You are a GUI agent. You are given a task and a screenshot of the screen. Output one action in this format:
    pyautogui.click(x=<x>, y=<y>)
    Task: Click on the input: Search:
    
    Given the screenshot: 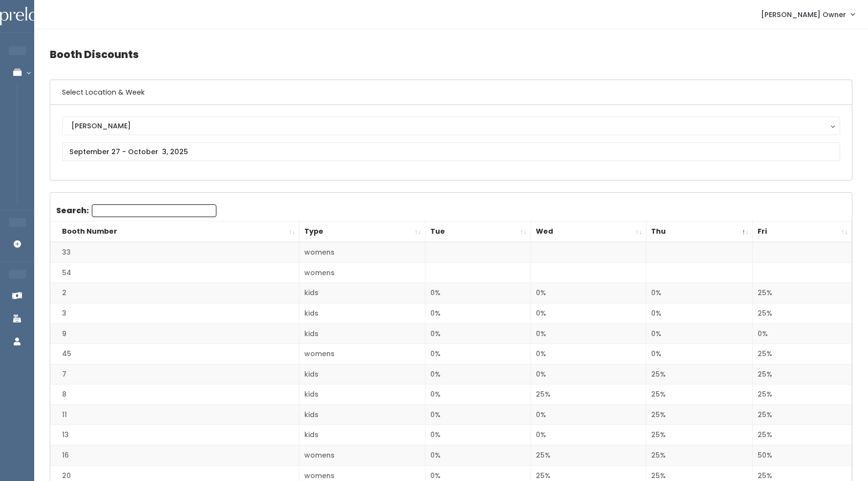 What is the action you would take?
    pyautogui.click(x=154, y=211)
    